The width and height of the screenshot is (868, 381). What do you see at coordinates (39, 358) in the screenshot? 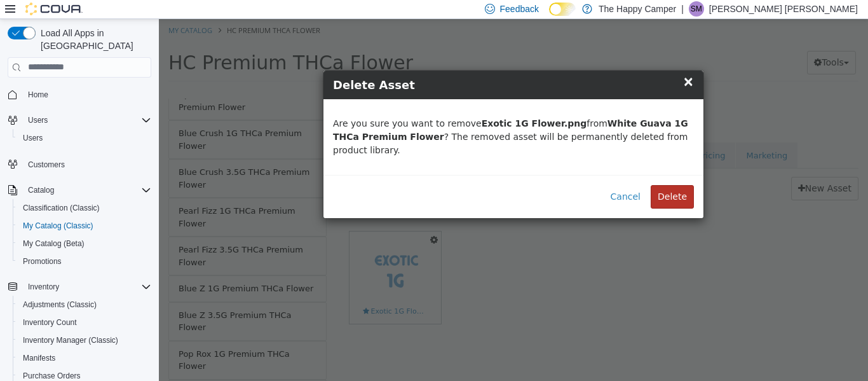
I see `a: Manifests` at bounding box center [39, 358].